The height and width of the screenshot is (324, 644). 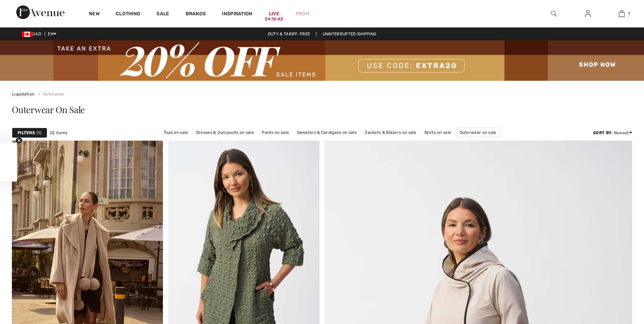 What do you see at coordinates (27, 35) in the screenshot?
I see `img: Canadian Dollar` at bounding box center [27, 35].